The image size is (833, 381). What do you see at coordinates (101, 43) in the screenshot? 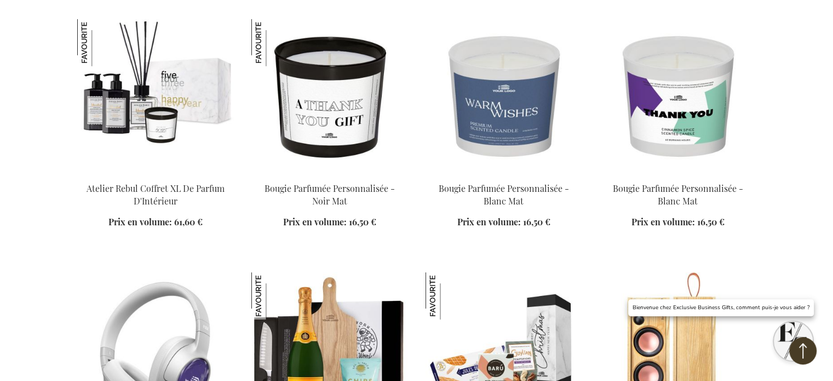
I see `img: Atelier Rebul Coffret XL De Parfum D'Intérieur` at bounding box center [101, 43].